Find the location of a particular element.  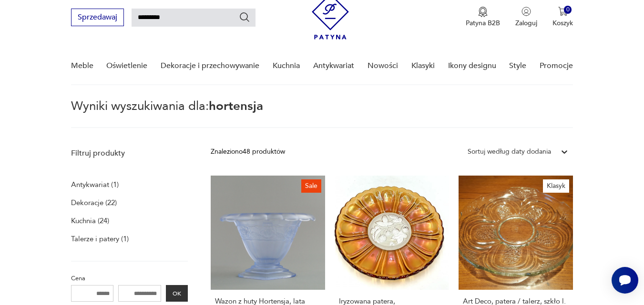

span: hortensja is located at coordinates (236, 106).